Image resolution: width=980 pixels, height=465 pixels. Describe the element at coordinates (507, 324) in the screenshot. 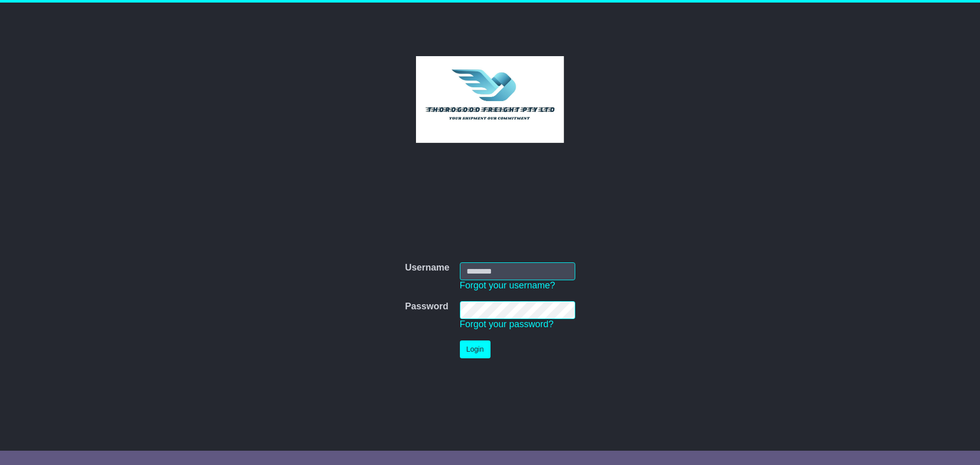

I see `a: Forgot your password?` at that location.